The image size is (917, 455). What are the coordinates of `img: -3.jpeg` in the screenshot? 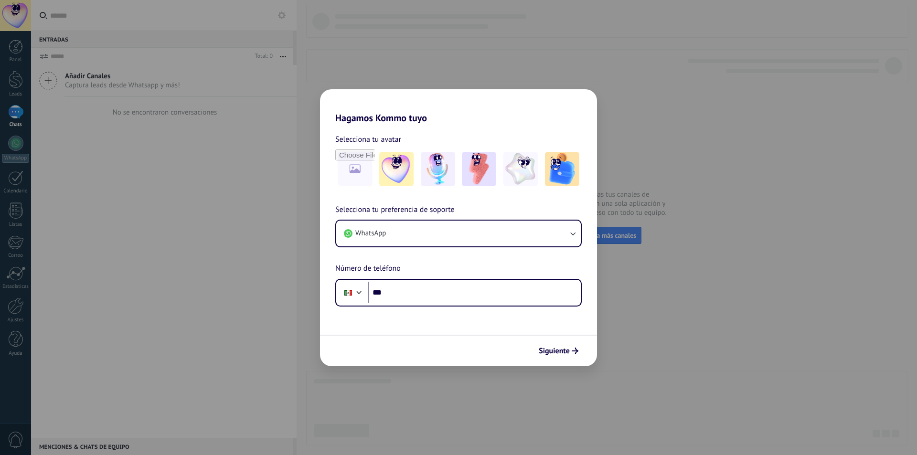 It's located at (479, 169).